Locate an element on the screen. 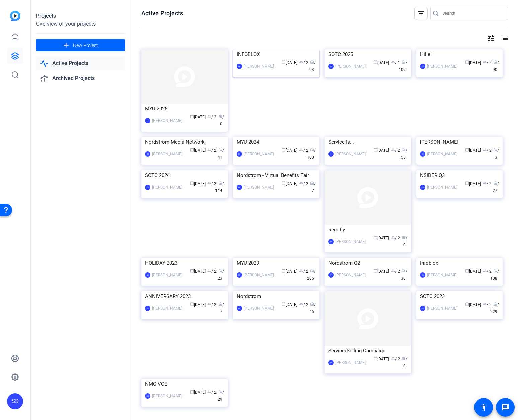 This screenshot has width=518, height=420. span: / 23 is located at coordinates (220, 275).